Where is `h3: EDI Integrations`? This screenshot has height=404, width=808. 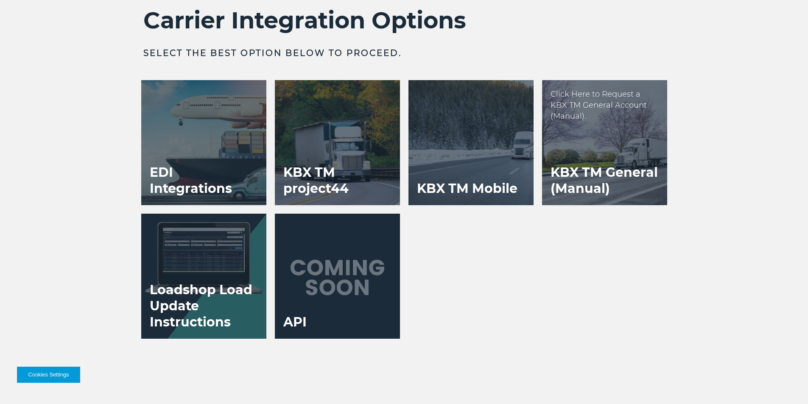
h3: EDI Integrations is located at coordinates (204, 181).